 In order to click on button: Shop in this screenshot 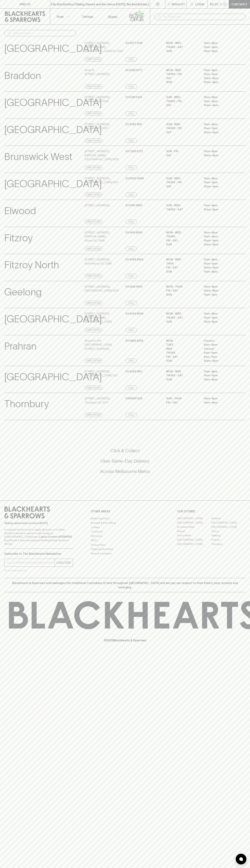, I will do `click(63, 16)`.